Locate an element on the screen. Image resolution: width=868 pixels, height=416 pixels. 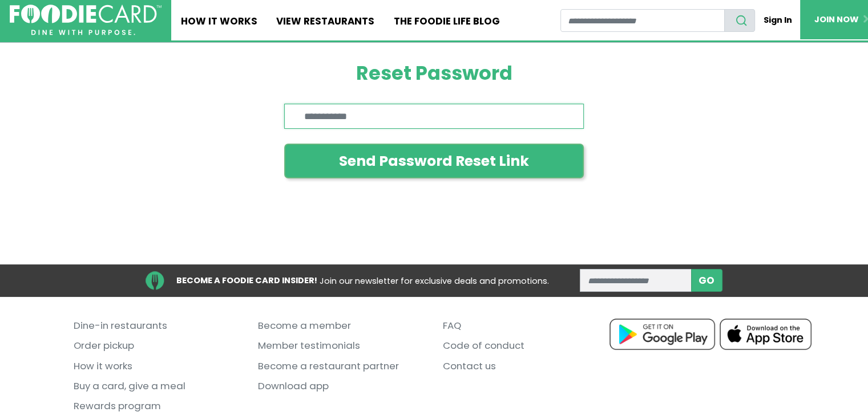
a: Dine-in restaurants is located at coordinates (157, 326).